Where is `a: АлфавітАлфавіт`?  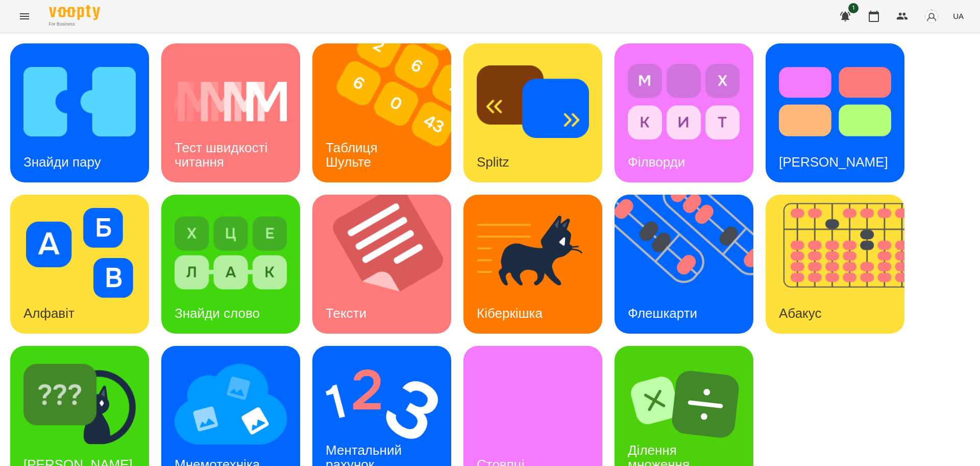 a: АлфавітАлфавіт is located at coordinates (79, 264).